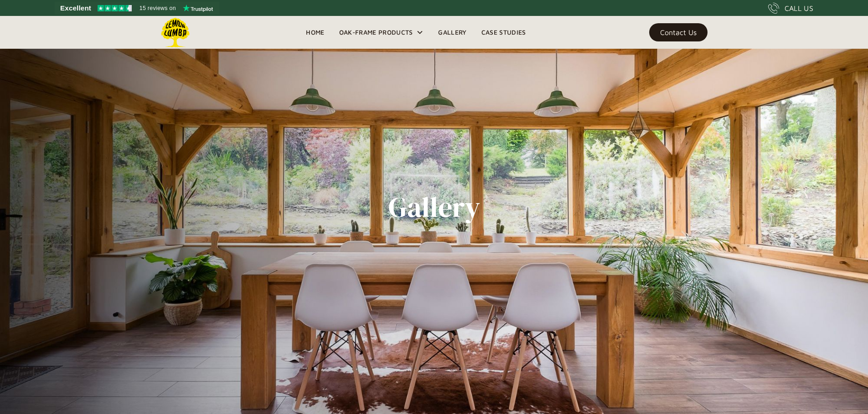 The height and width of the screenshot is (414, 868). Describe the element at coordinates (452, 32) in the screenshot. I see `a: Gallery` at that location.